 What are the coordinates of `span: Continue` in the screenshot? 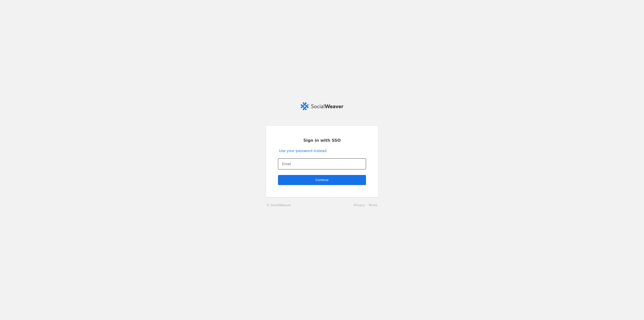 It's located at (322, 180).